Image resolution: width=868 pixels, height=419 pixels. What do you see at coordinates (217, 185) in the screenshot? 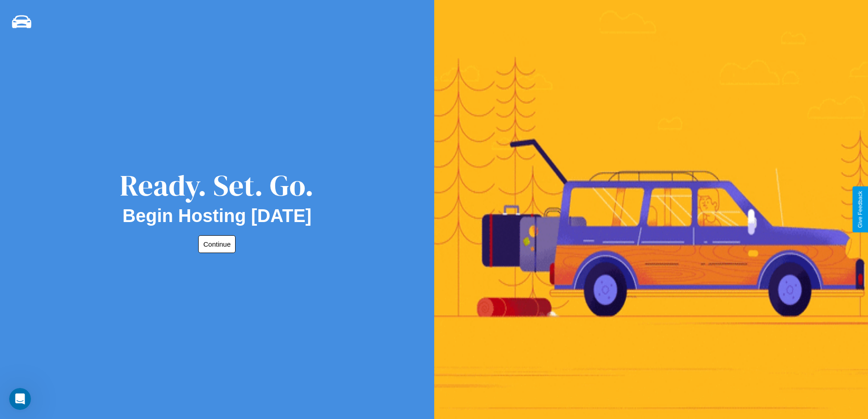
I see `div: Ready. Set. Go.` at bounding box center [217, 185].